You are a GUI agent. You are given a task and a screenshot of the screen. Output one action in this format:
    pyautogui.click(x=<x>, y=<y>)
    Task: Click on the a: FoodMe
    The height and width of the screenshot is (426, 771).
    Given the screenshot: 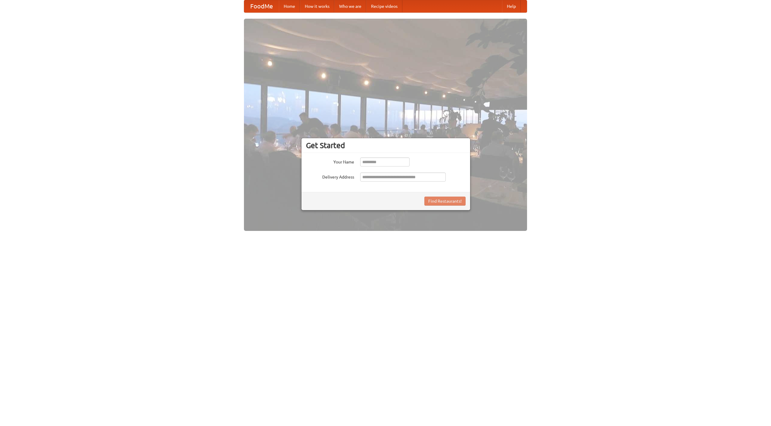 What is the action you would take?
    pyautogui.click(x=261, y=6)
    